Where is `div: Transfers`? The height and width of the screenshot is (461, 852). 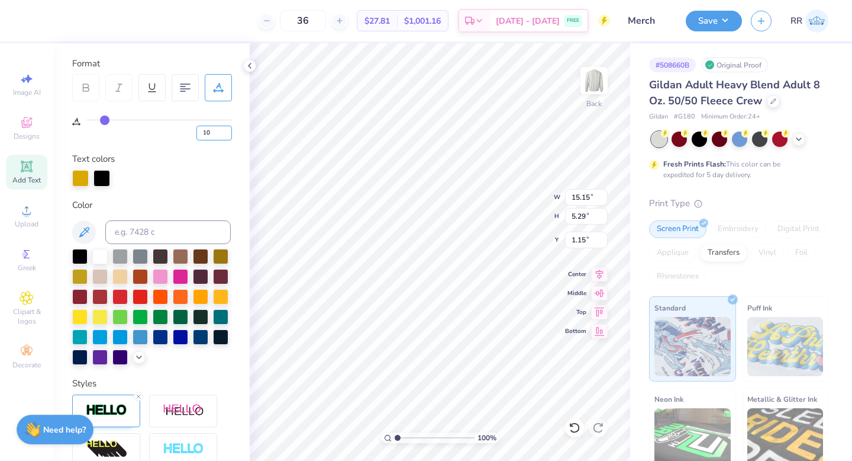
div: Transfers is located at coordinates (724, 253).